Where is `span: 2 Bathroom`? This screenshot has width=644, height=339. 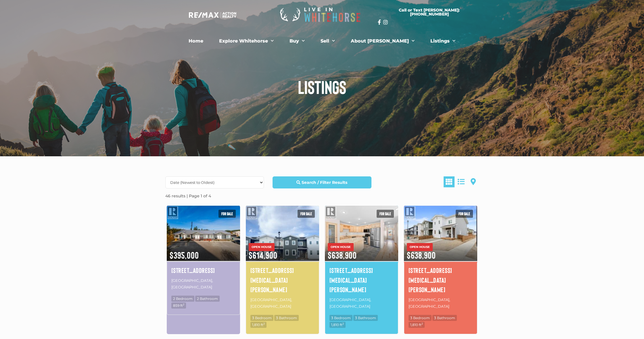 span: 2 Bathroom is located at coordinates (207, 298).